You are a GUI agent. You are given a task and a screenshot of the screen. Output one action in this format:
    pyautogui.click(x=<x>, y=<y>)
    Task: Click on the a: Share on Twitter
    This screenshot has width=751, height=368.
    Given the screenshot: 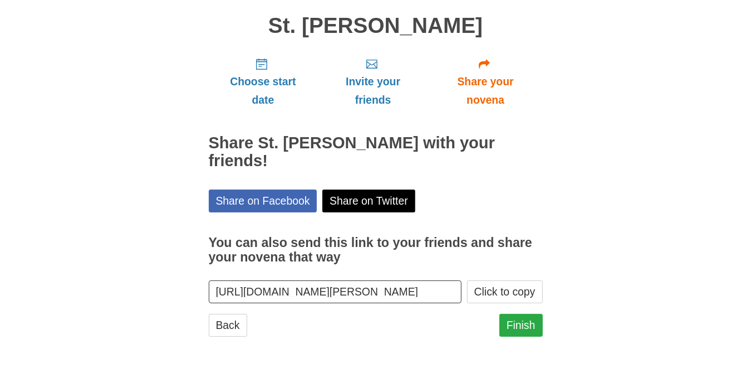 What is the action you would take?
    pyautogui.click(x=369, y=200)
    